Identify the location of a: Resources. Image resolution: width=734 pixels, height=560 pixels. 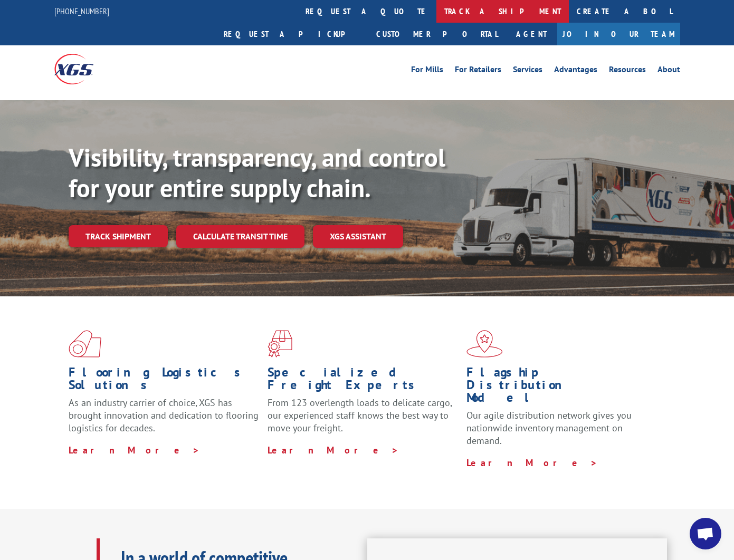
(628, 71).